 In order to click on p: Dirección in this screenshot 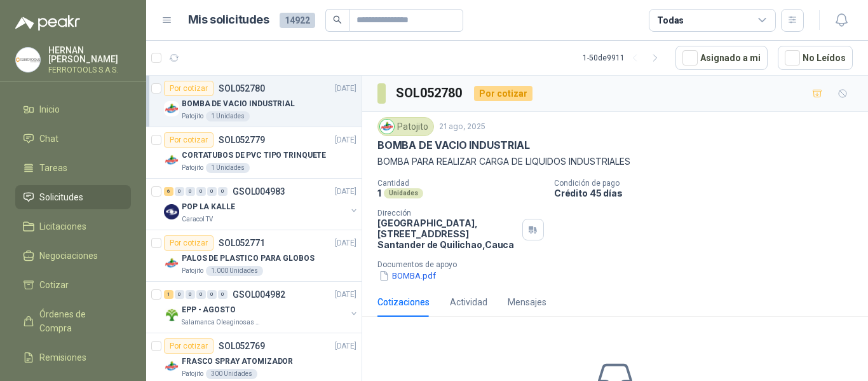, I will do `click(448, 213)`.